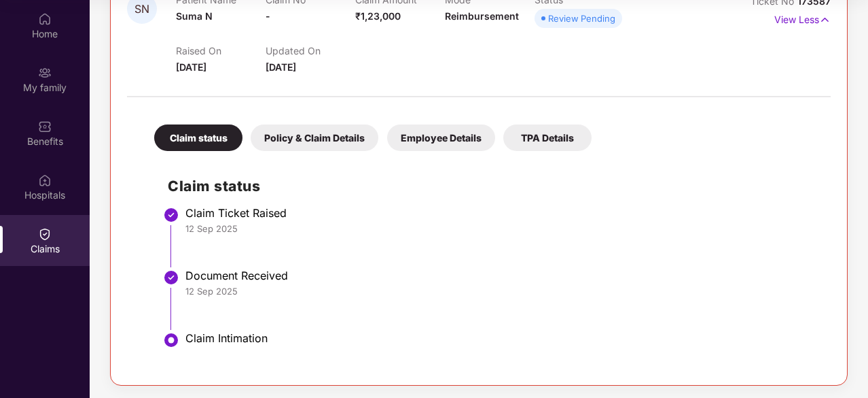 This screenshot has width=868, height=398. I want to click on div: Document Received, so click(501, 275).